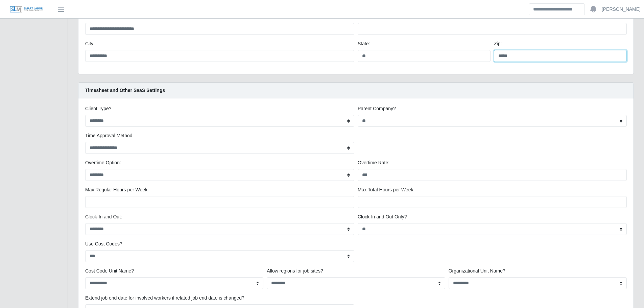 This screenshot has width=644, height=308. What do you see at coordinates (27, 9) in the screenshot?
I see `img: SLM Logo` at bounding box center [27, 9].